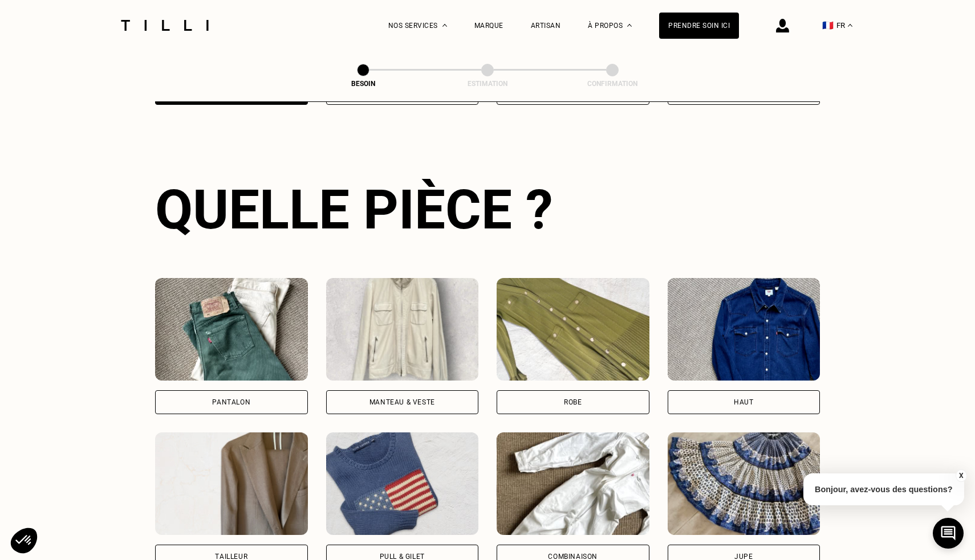 This screenshot has width=975, height=560. I want to click on img: Tilli retouche votre Jupe, so click(744, 484).